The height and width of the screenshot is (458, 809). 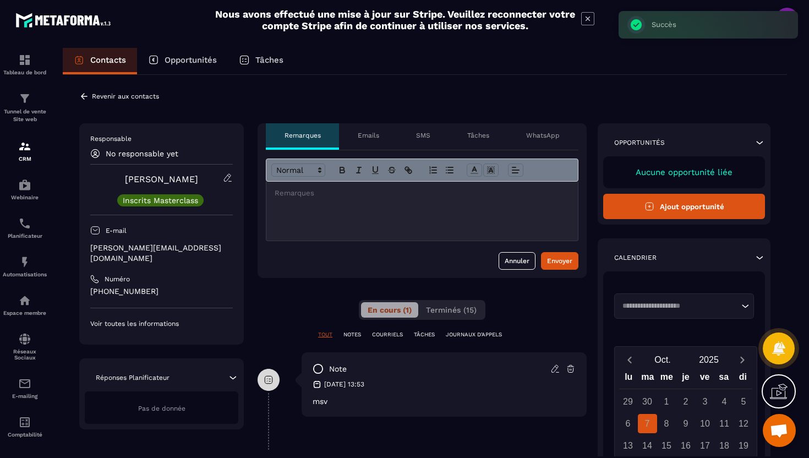 I want to click on p: Calendrier, so click(x=635, y=258).